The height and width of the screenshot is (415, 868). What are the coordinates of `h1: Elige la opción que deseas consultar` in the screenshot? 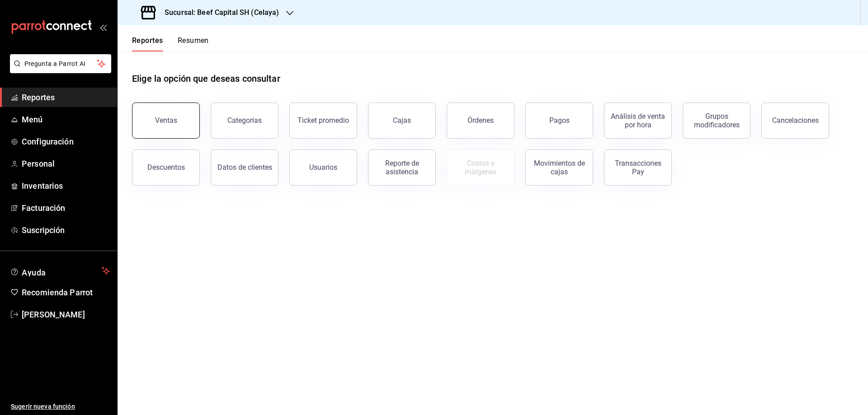 It's located at (206, 78).